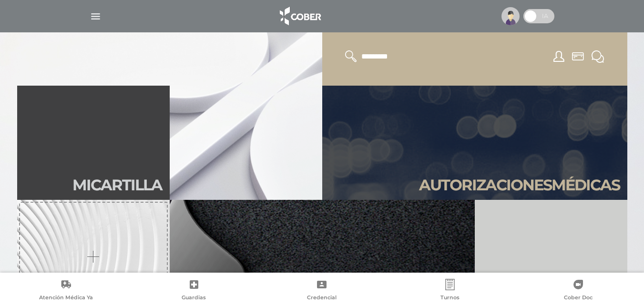  Describe the element at coordinates (450, 299) in the screenshot. I see `span: Turnos` at that location.